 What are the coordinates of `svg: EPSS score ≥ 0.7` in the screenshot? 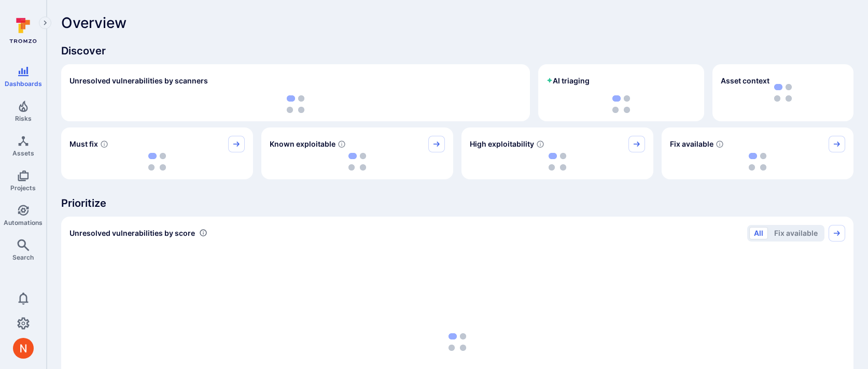 It's located at (540, 144).